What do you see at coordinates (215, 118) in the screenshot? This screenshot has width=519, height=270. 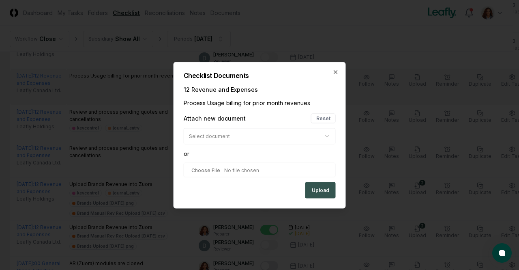 I see `div: Attach new document` at bounding box center [215, 118].